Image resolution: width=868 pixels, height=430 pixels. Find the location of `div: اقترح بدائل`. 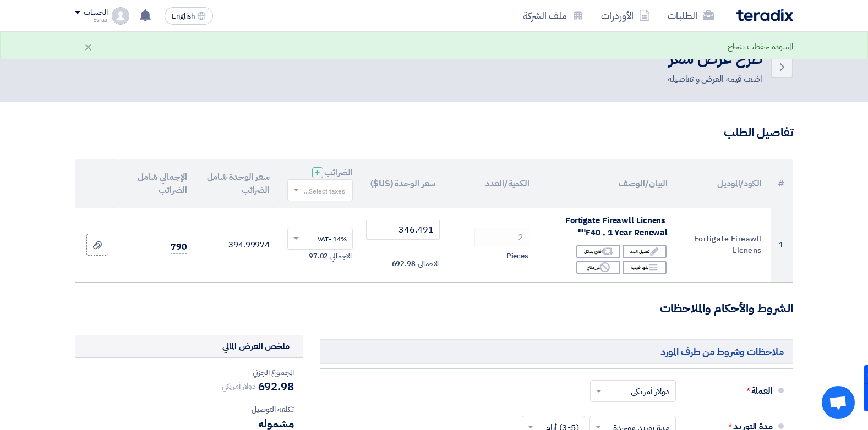

div: اقترح بدائل is located at coordinates (598, 251).